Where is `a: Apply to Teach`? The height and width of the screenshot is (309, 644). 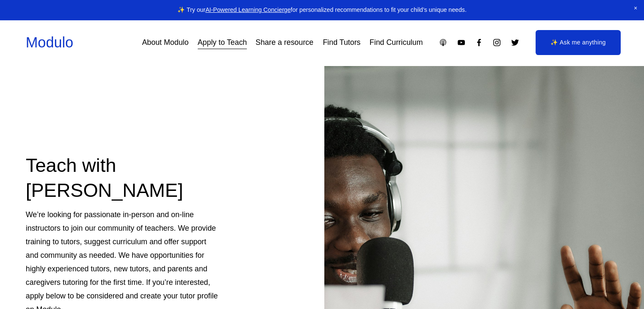
a: Apply to Teach is located at coordinates (222, 43).